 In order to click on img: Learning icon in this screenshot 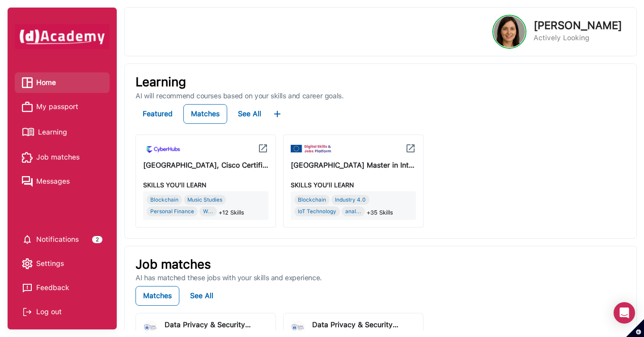, I will do `click(28, 132)`.